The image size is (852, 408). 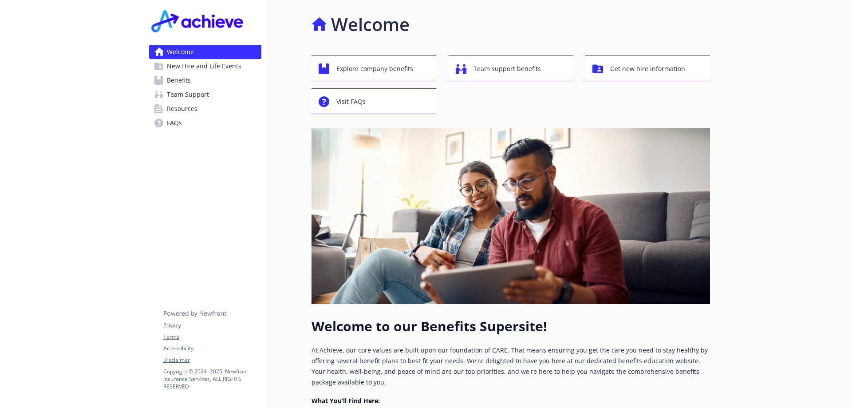 What do you see at coordinates (212, 337) in the screenshot?
I see `a: Terms` at bounding box center [212, 337].